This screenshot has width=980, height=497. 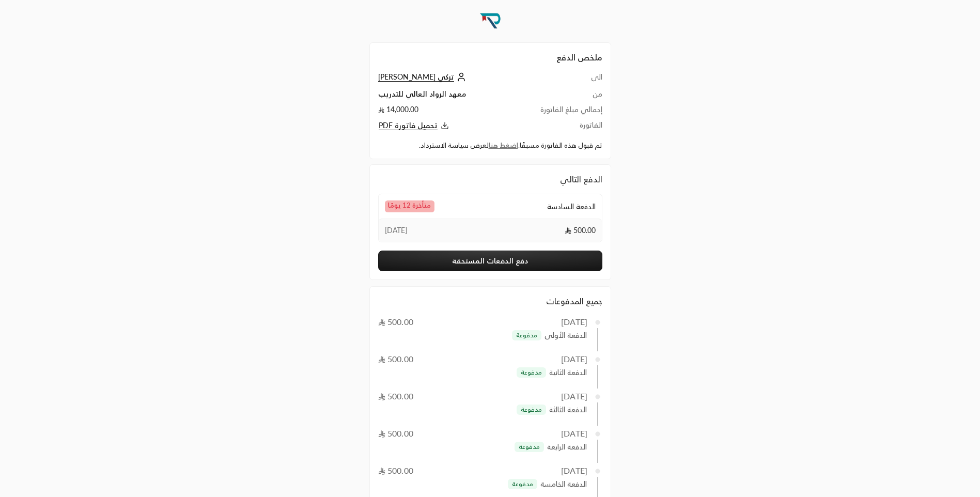 I want to click on span: تحميل فاتورة PDF, so click(x=408, y=126).